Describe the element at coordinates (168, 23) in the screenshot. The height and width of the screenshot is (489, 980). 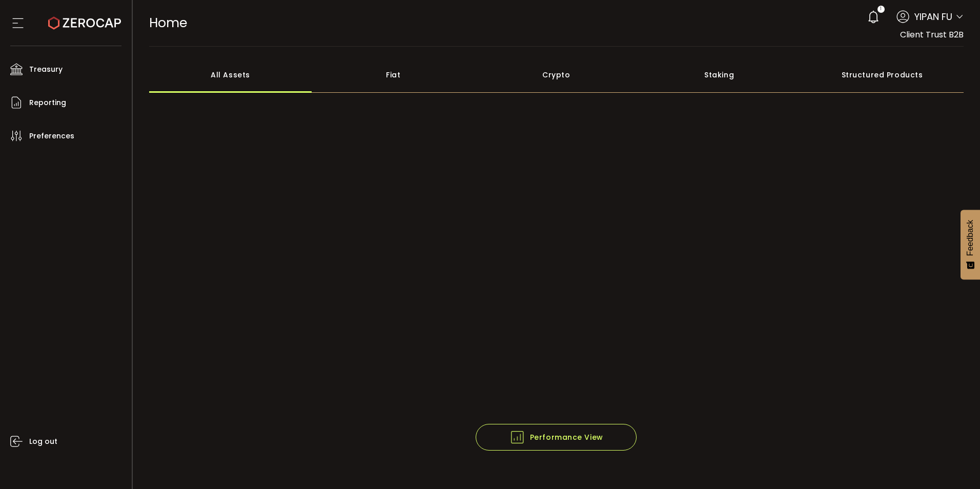
I see `span: Home` at that location.